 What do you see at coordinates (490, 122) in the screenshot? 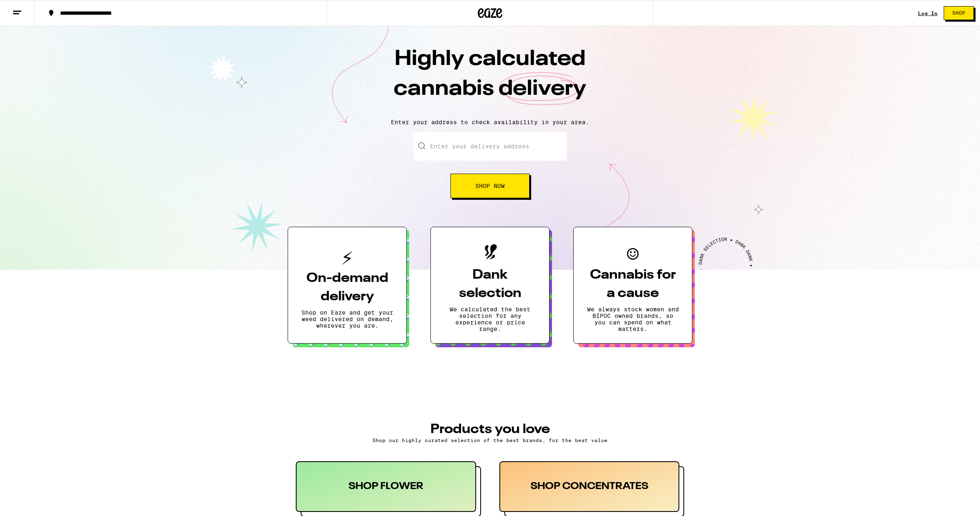
I see `p: Enter your address to check availability in your area.` at bounding box center [490, 122].